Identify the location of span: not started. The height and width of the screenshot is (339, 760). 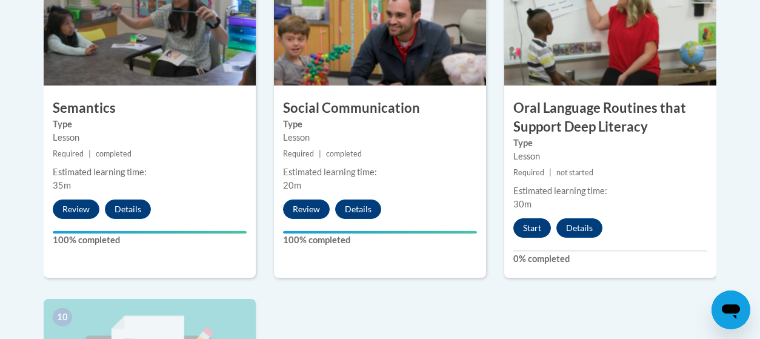
(574, 172).